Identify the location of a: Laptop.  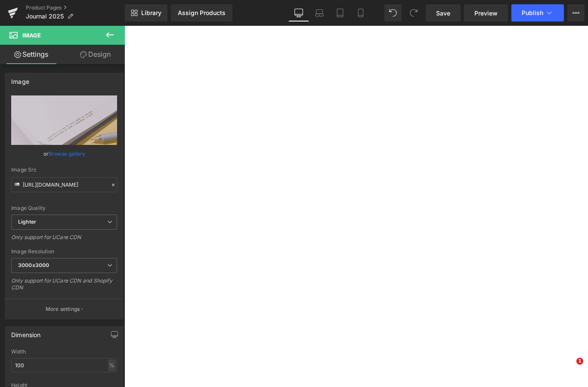
(319, 13).